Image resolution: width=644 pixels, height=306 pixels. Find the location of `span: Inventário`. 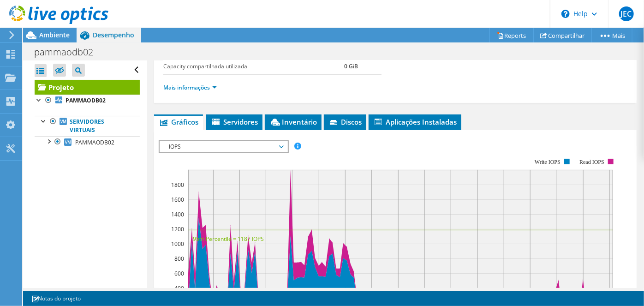

span: Inventário is located at coordinates (293, 122).